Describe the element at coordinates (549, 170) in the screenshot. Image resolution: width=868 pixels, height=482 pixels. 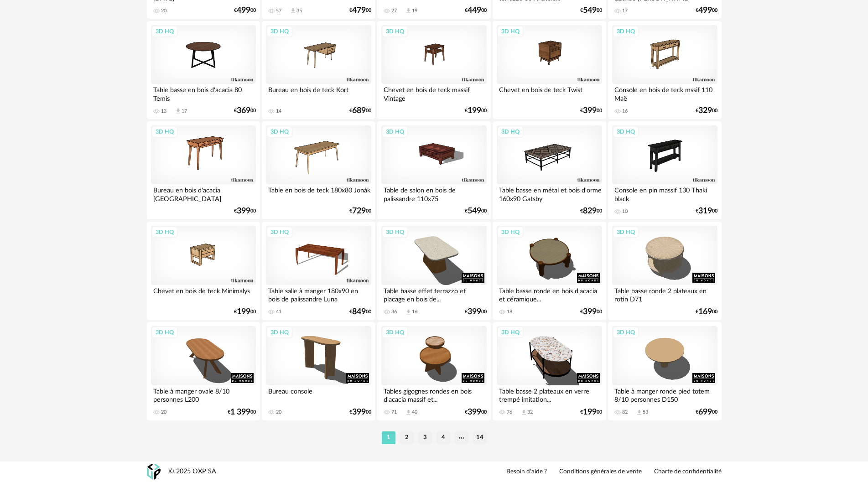
I see `a: 3D HQ Table basse en métal et bois d'orme 160x90 Gatsby €82900` at that location.